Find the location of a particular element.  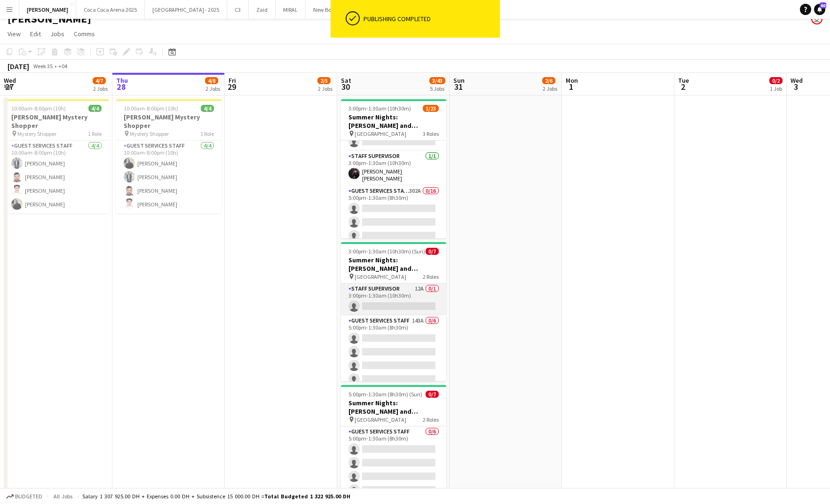

span: 4/7 is located at coordinates (99, 80).